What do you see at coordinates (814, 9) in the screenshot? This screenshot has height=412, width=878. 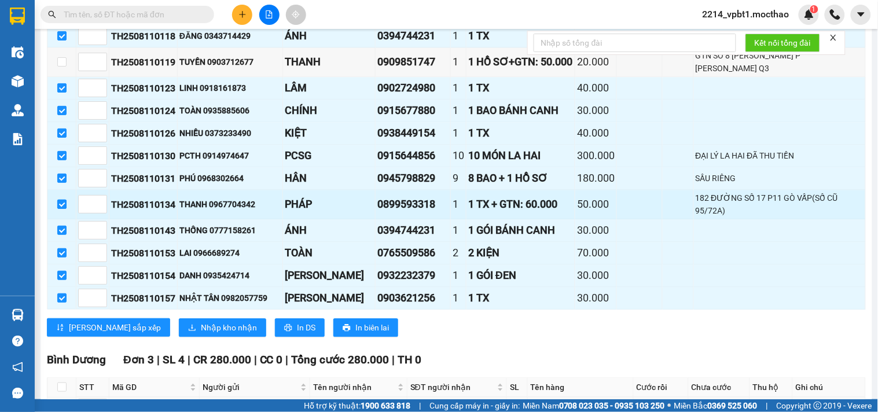 I see `sup: 1` at bounding box center [814, 9].